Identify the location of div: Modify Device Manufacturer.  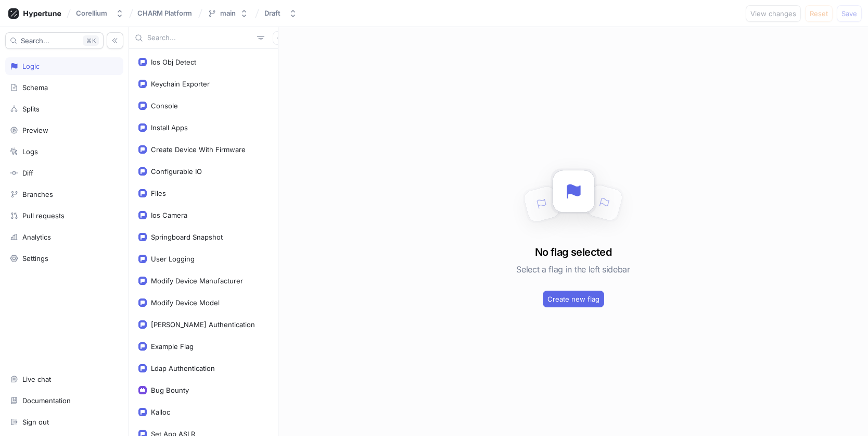
(197, 281).